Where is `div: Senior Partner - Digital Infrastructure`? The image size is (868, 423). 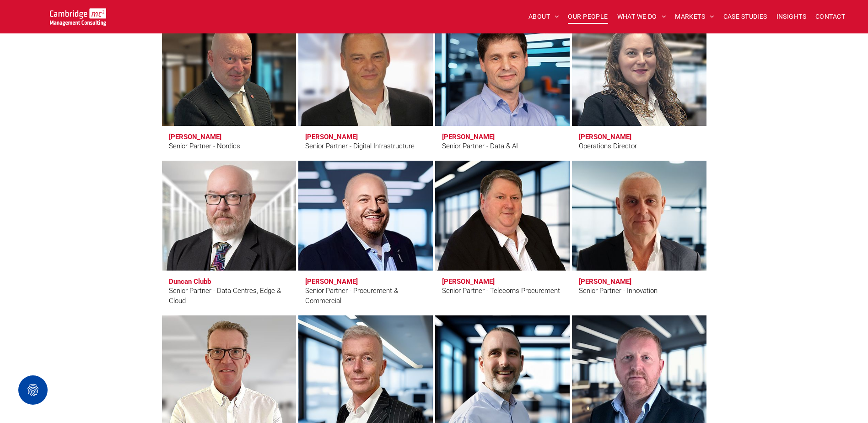
div: Senior Partner - Digital Infrastructure is located at coordinates (360, 146).